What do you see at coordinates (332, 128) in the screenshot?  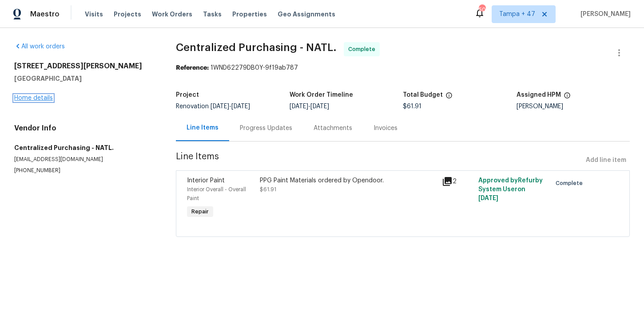 I see `div: Attachments` at bounding box center [332, 128].